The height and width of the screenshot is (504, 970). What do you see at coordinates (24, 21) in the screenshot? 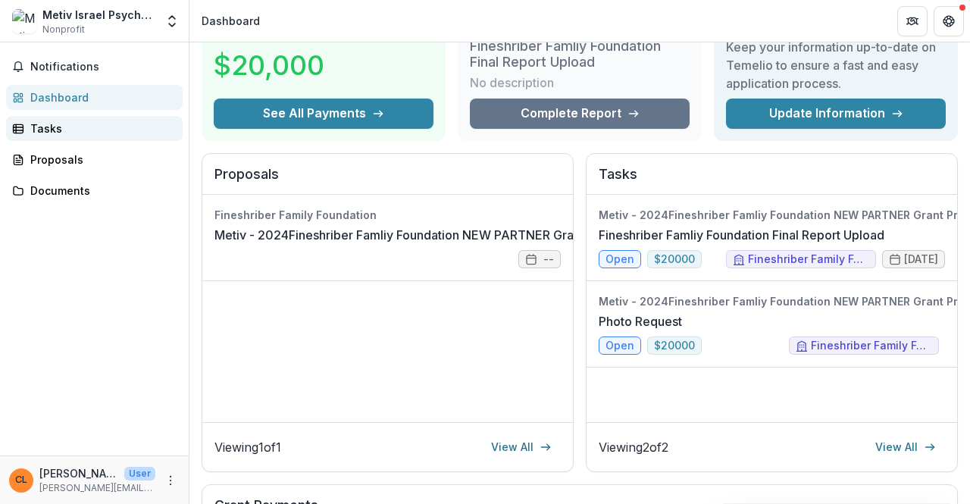
I see `img: Metiv Israel Psychotrauma Center` at bounding box center [24, 21].